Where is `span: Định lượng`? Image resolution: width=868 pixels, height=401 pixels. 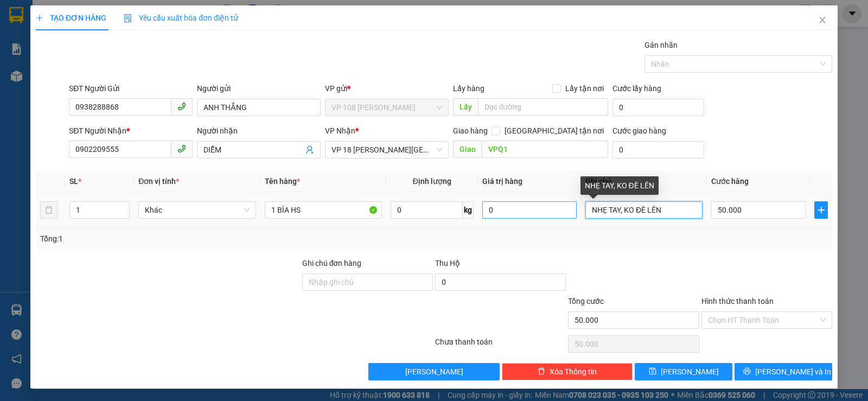
span: Định lượng is located at coordinates (432, 181).